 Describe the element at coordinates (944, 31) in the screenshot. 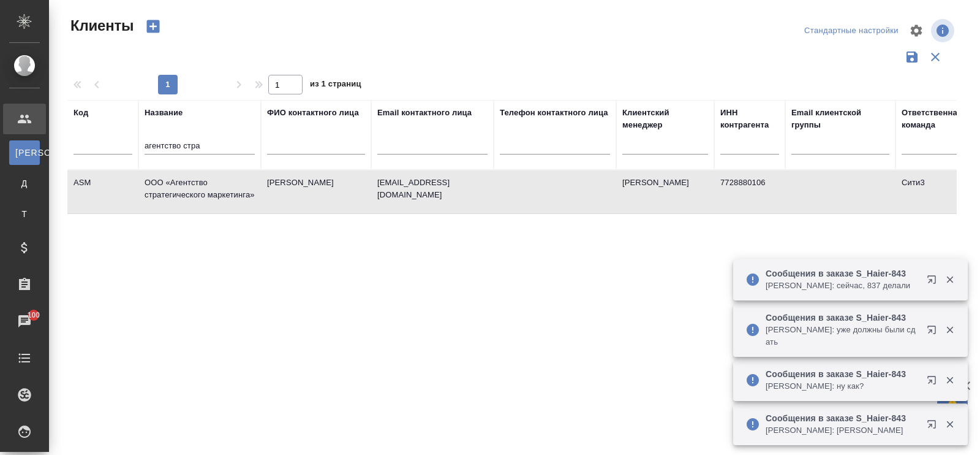

I see `span: Посмотреть информацию` at that location.